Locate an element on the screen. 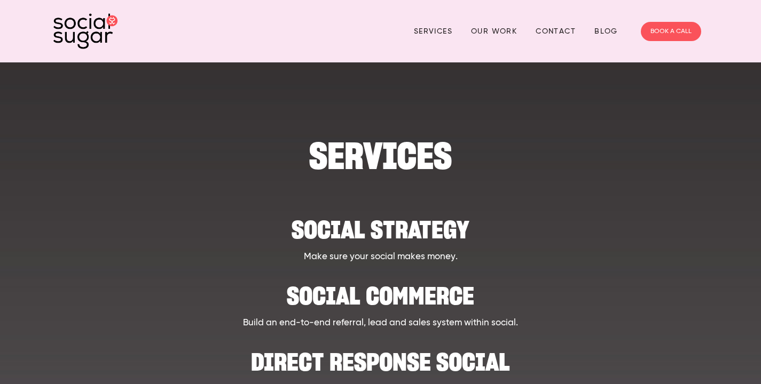 This screenshot has height=384, width=761. a: Blog is located at coordinates (606, 31).